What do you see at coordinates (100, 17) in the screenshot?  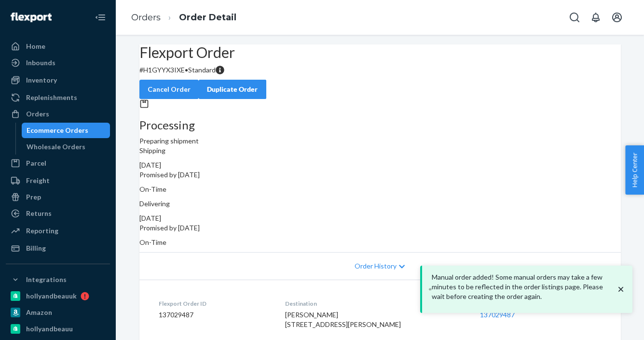 I see `button: Close Navigation` at bounding box center [100, 17].